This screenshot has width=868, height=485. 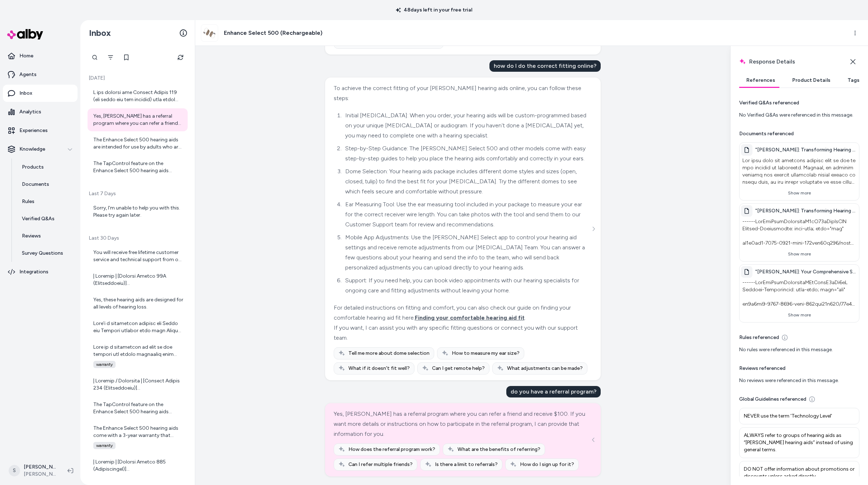 What do you see at coordinates (46, 202) in the screenshot?
I see `a: Rules` at bounding box center [46, 202].